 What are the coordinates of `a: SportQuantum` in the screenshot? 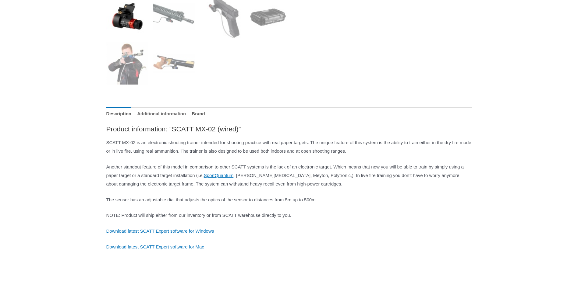 It's located at (219, 175).